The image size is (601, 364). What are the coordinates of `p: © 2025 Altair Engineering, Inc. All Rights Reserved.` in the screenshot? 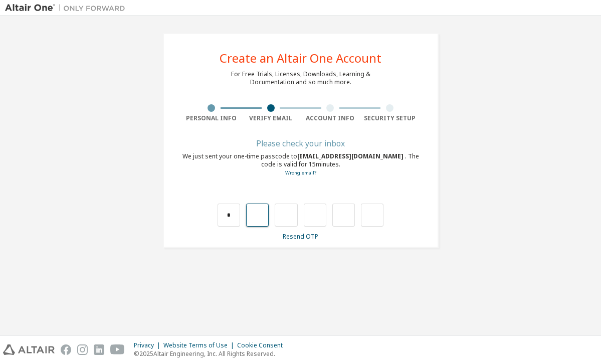 It's located at (211, 354).